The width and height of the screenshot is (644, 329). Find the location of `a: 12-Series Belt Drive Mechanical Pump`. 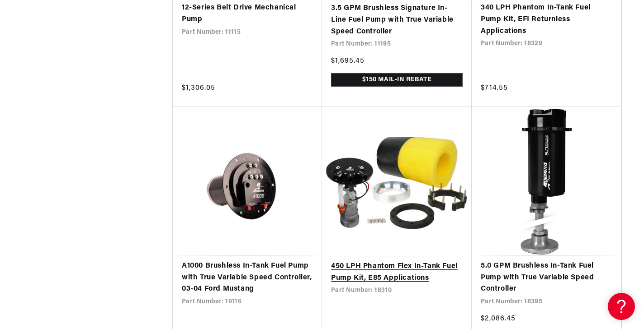

a: 12-Series Belt Drive Mechanical Pump is located at coordinates (248, 14).